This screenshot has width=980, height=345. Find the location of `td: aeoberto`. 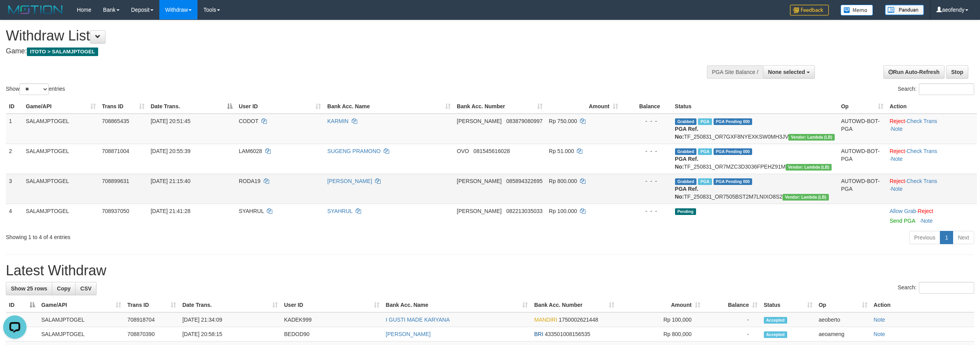

td: aeoberto is located at coordinates (843, 320).